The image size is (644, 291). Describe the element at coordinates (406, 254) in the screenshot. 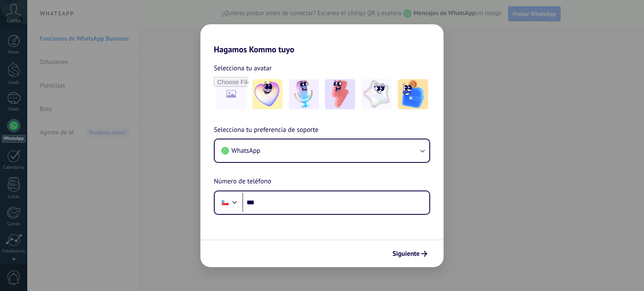

I see `span: Siguiente` at that location.